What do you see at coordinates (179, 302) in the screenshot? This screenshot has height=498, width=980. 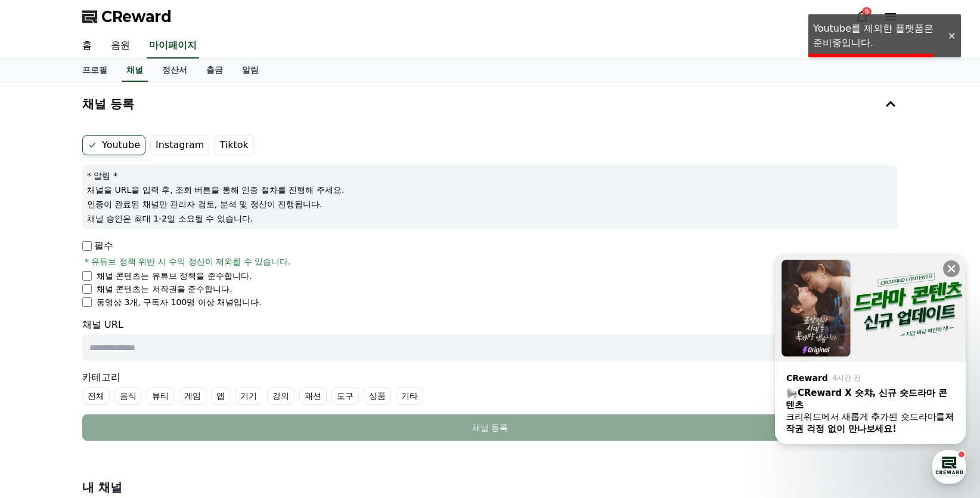 I see `p: 동영상 3개, 구독자 100명 이상 채널입니다.` at bounding box center [179, 302].